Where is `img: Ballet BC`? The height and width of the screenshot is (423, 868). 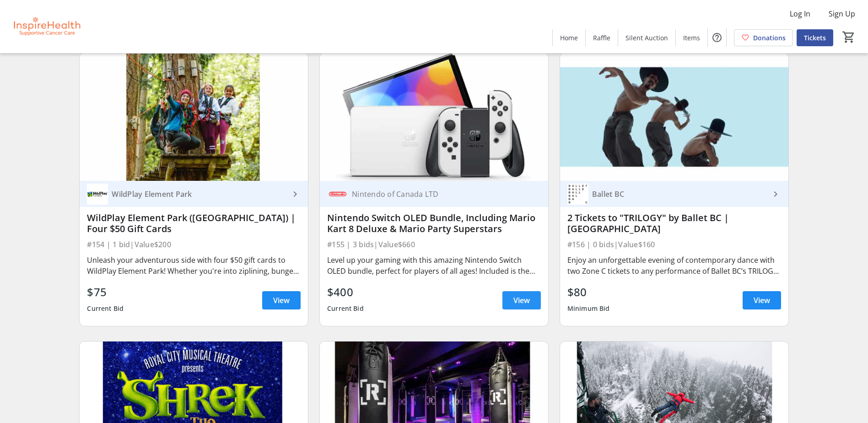
img: Ballet BC is located at coordinates (578, 194).